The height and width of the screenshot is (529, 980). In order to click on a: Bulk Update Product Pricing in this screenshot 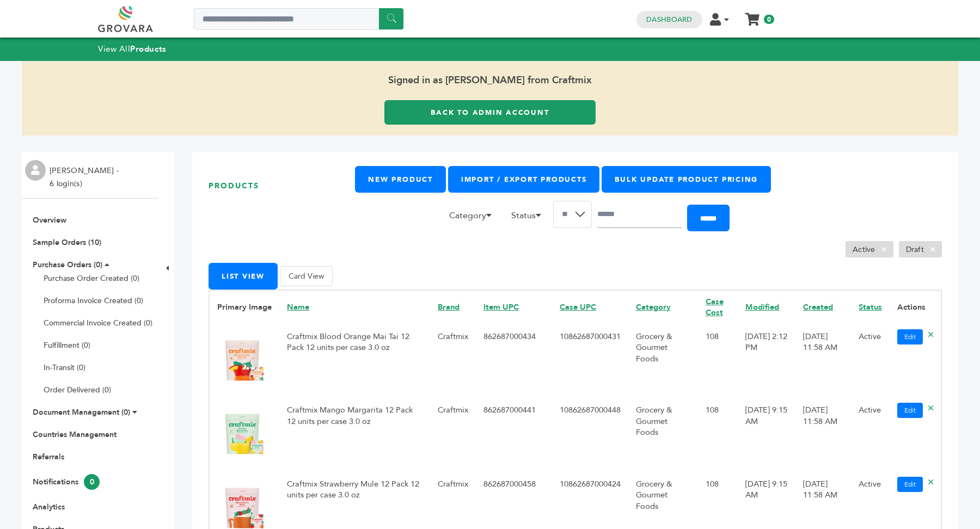, I will do `click(686, 179)`.